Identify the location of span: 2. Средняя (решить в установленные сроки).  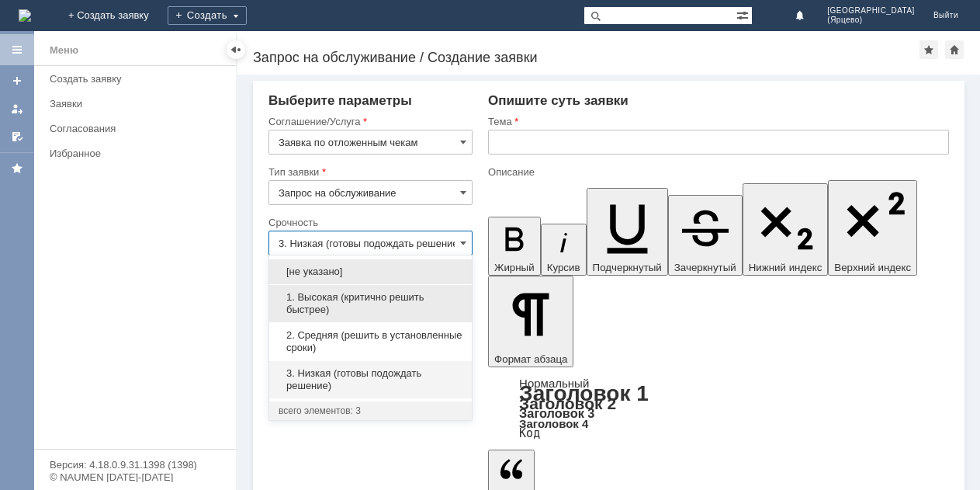
(370, 342).